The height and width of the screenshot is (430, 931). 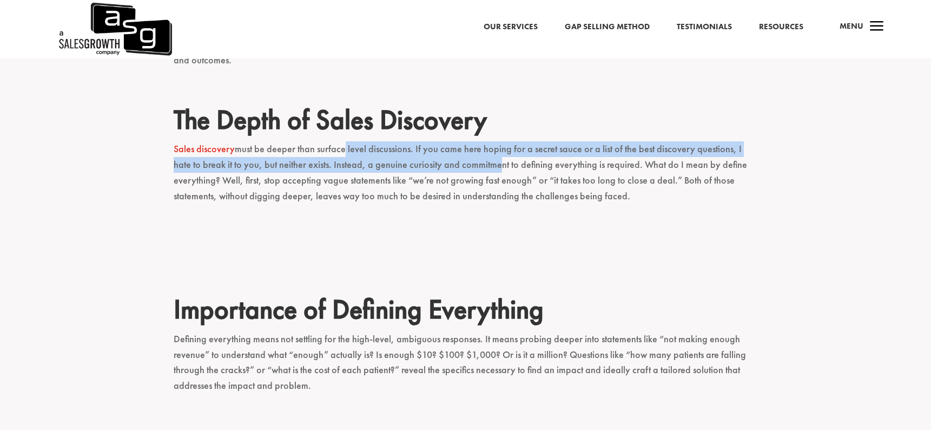 I want to click on h2: The Depth of Sales Discovery, so click(x=466, y=122).